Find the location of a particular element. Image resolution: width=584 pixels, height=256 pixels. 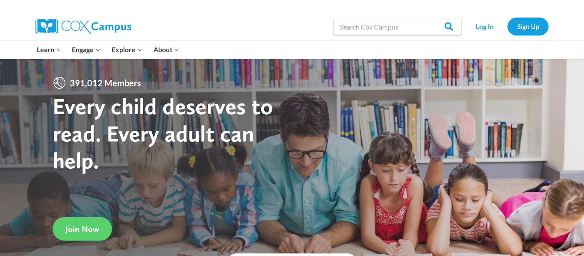

nav: Primary Navigation is located at coordinates (108, 50).